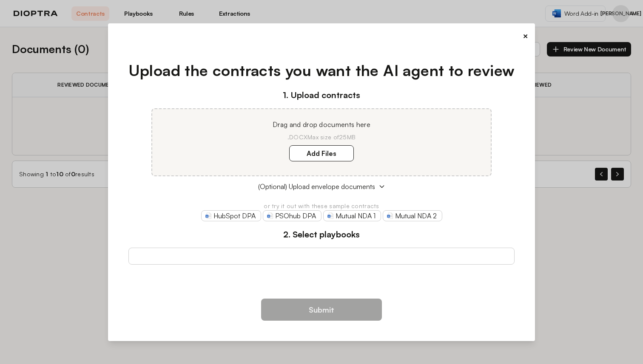 The width and height of the screenshot is (643, 364). What do you see at coordinates (352, 216) in the screenshot?
I see `a: Mutual NDA 1` at bounding box center [352, 216].